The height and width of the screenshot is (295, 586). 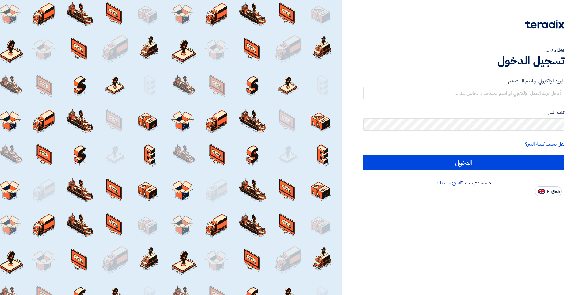 What do you see at coordinates (464, 112) in the screenshot?
I see `label: كلمة السر` at bounding box center [464, 112].